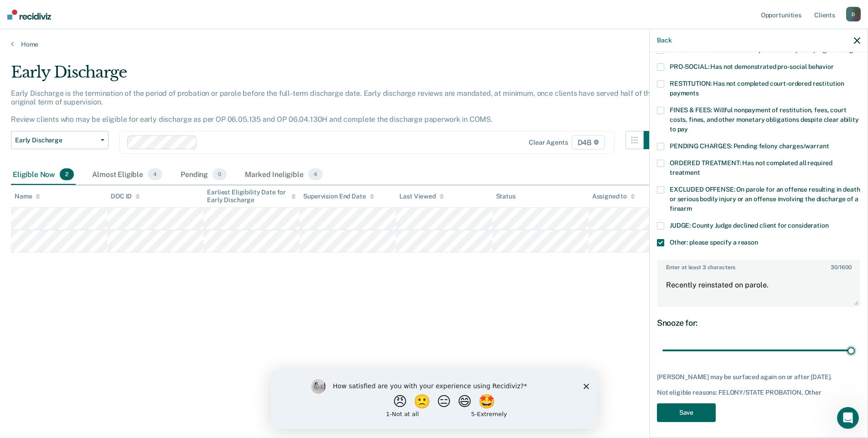 This screenshot has height=438, width=868. What do you see at coordinates (759, 323) in the screenshot?
I see `div: Snooze for:` at bounding box center [759, 323].